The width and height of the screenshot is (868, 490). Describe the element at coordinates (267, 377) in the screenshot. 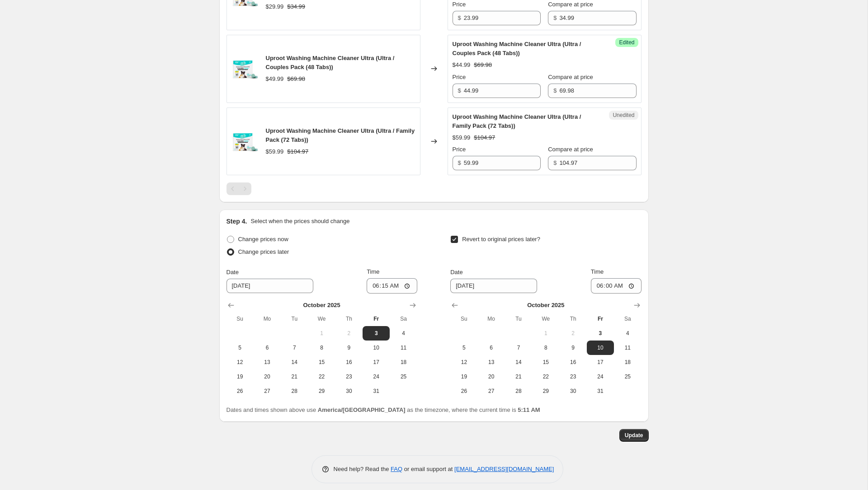

I see `span: 20` at that location.